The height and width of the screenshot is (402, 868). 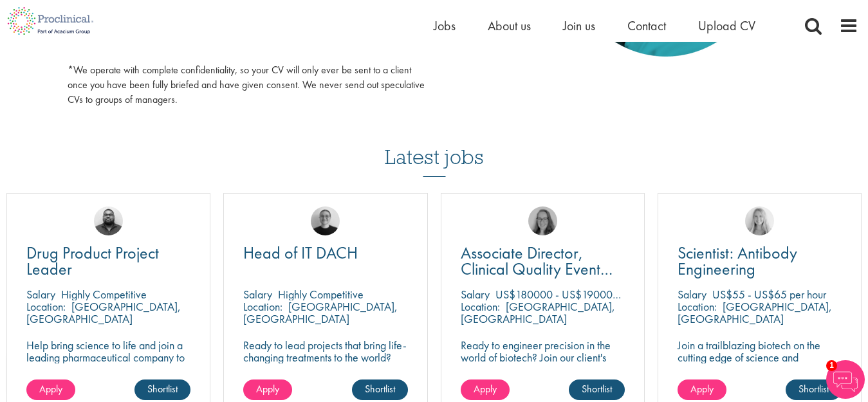 I want to click on span: Drug Product Project Leader, so click(x=92, y=261).